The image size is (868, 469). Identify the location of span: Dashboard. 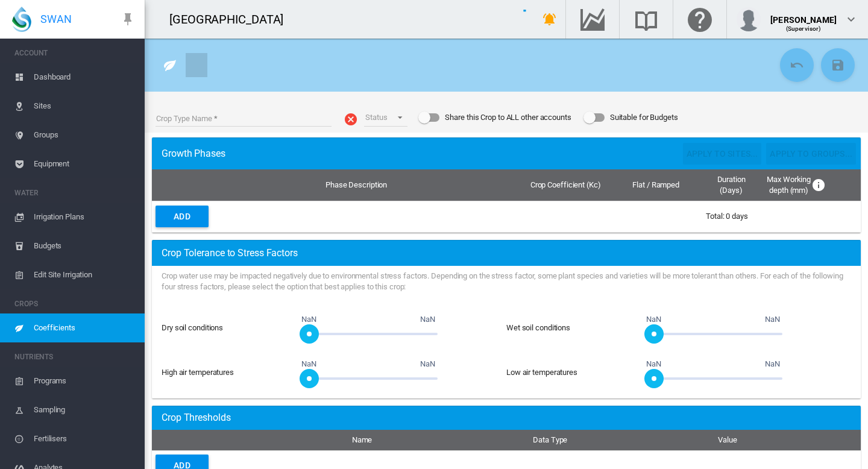
(85, 77).